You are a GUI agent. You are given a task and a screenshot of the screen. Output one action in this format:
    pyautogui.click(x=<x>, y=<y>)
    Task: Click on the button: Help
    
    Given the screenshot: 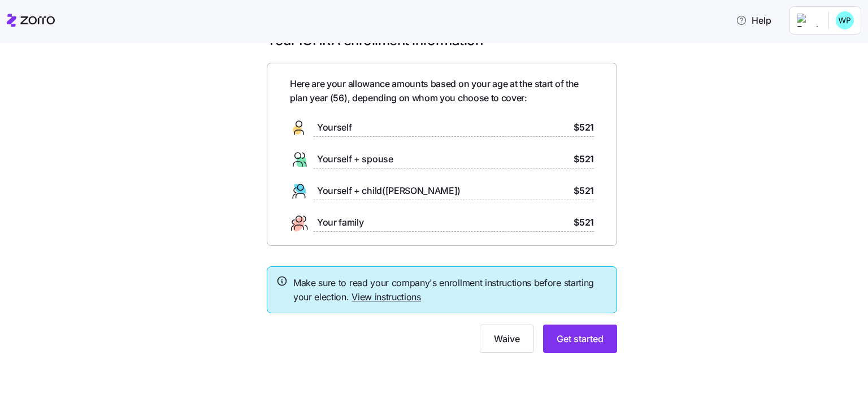 What is the action you would take?
    pyautogui.click(x=753, y=20)
    